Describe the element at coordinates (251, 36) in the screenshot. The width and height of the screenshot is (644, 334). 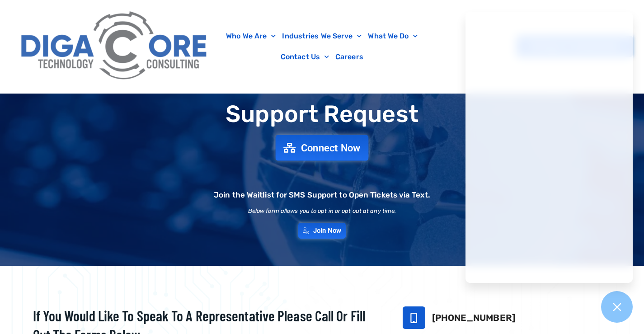
I see `a: Who We Are` at that location.